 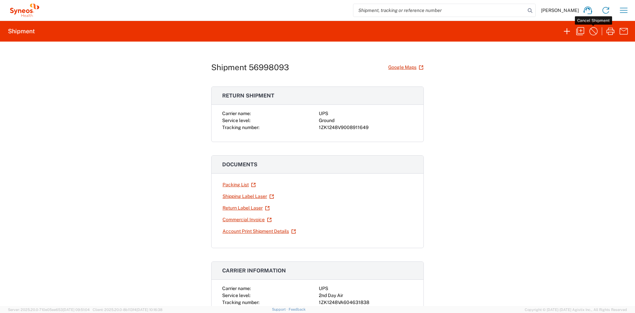 What do you see at coordinates (128, 309) in the screenshot?
I see `span: Client: 2025.20.0-8b113f4` at bounding box center [128, 309].